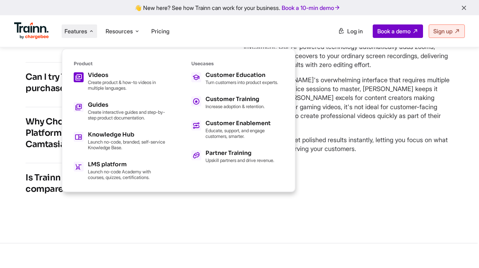 The width and height of the screenshot is (479, 268). I want to click on div: Partner Training, so click(240, 153).